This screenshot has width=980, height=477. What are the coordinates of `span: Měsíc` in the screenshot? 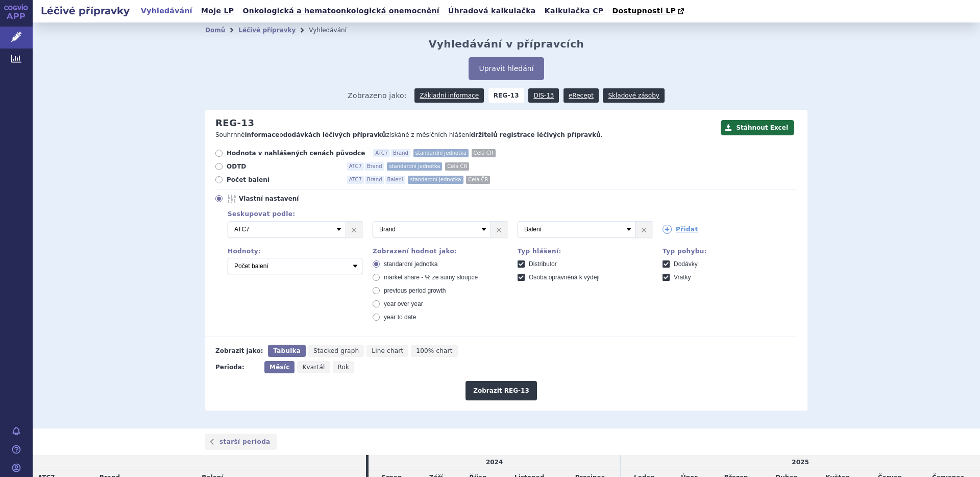 It's located at (279, 368).